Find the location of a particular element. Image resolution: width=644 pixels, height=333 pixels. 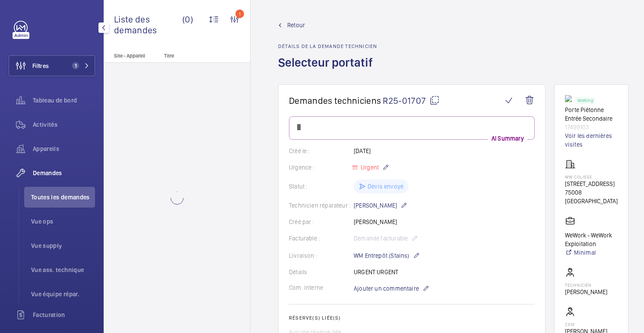

font: Vue équipe répar. is located at coordinates (55, 294).